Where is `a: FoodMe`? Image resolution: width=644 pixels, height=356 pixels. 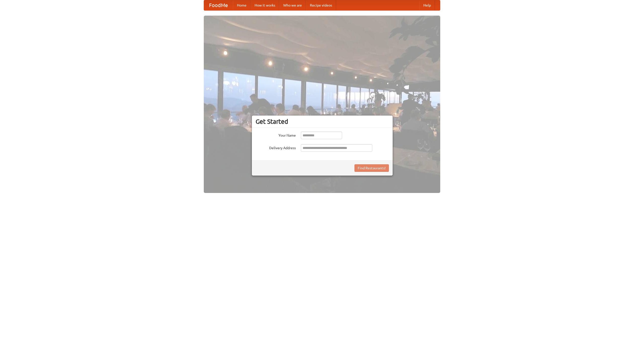
a: FoodMe is located at coordinates (219, 5).